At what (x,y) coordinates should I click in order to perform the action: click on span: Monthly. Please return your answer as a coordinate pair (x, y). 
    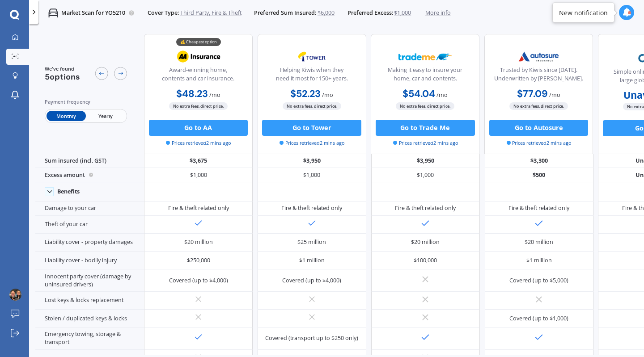
    Looking at the image, I should click on (66, 116).